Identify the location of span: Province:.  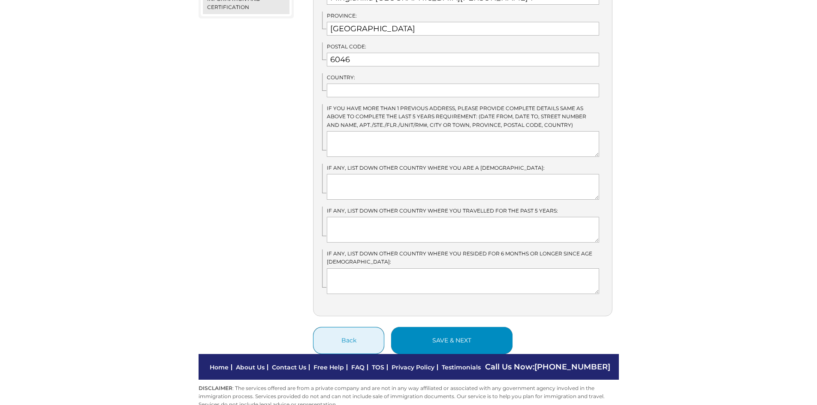
(342, 15).